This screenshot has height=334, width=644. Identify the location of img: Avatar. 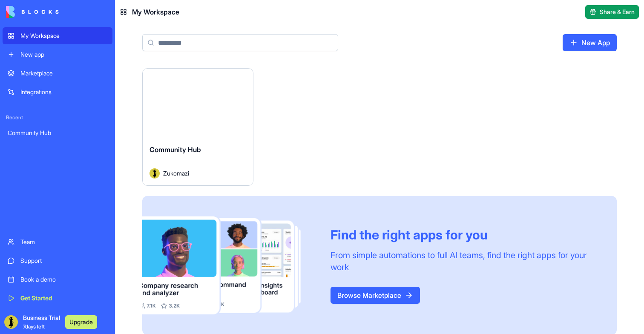
(155, 174).